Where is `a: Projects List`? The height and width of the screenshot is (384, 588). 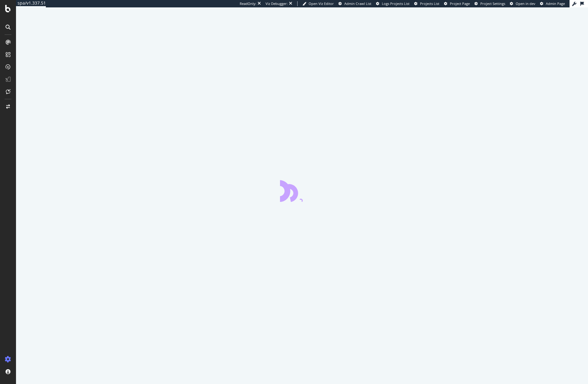
a: Projects List is located at coordinates (427, 4).